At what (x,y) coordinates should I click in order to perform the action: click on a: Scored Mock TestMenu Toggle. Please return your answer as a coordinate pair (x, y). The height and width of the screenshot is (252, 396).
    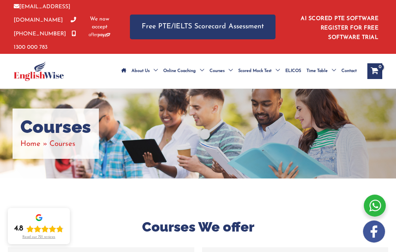
    Looking at the image, I should click on (259, 71).